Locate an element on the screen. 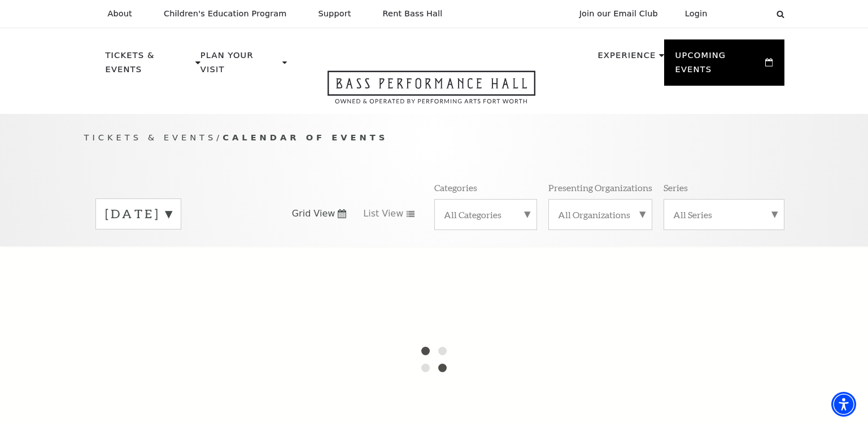 The width and height of the screenshot is (868, 424). span: Calendar of Events is located at coordinates (305, 137).